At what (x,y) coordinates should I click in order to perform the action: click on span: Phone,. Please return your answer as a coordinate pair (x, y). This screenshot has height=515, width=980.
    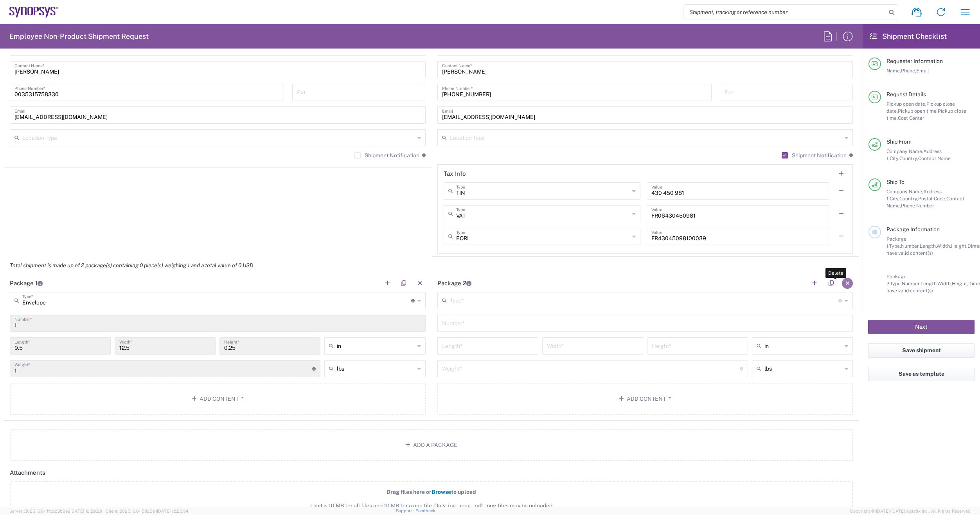
    Looking at the image, I should click on (909, 71).